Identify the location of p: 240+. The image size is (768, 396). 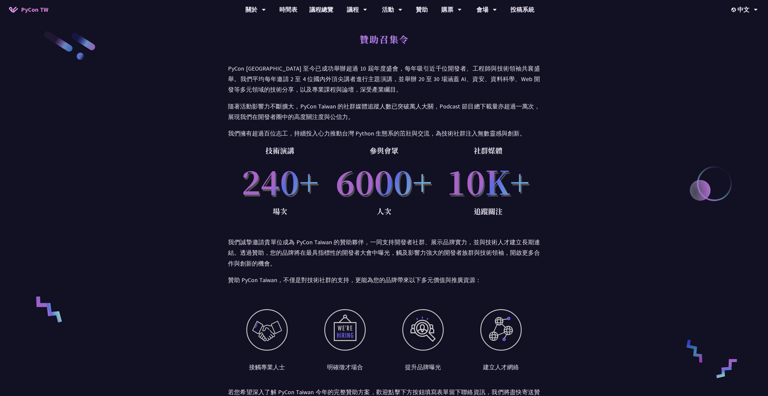
(280, 181).